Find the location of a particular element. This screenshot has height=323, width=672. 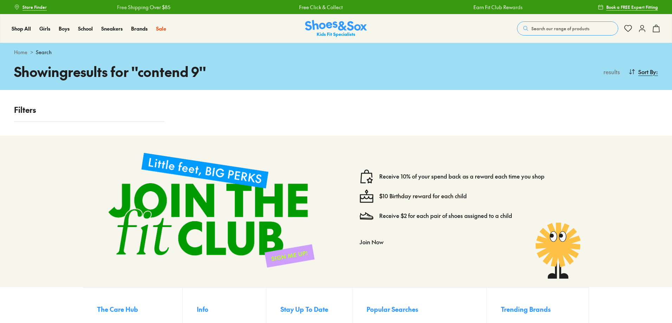

h1: Showing results for " contend 9 " is located at coordinates (175, 71).